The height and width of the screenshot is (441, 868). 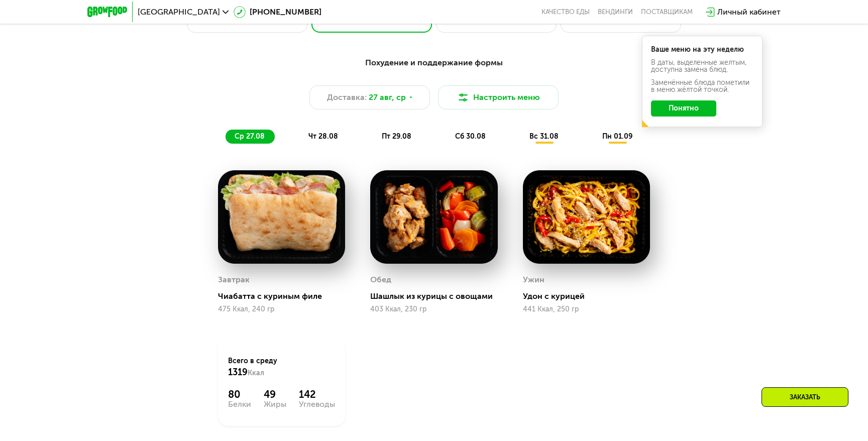 I want to click on div: В даты, выделенные желтым, доступна замена блюд., so click(x=702, y=66).